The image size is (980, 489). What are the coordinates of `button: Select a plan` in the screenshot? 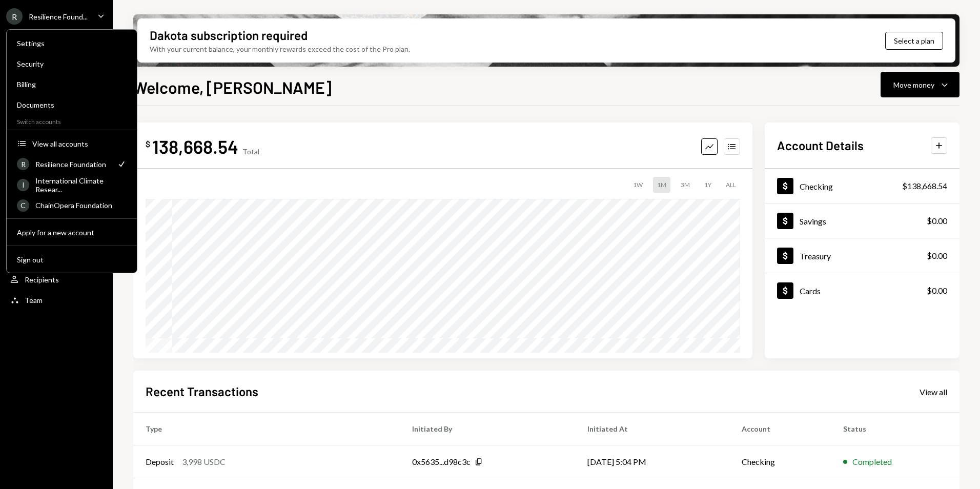 It's located at (913, 41).